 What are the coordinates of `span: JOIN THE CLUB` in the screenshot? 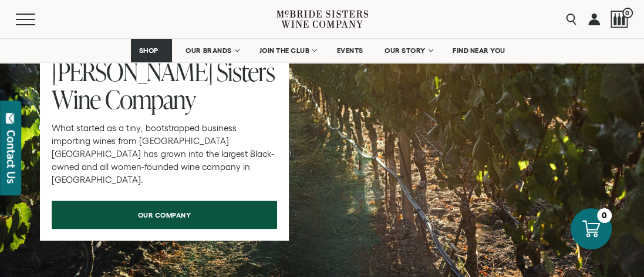 It's located at (284, 50).